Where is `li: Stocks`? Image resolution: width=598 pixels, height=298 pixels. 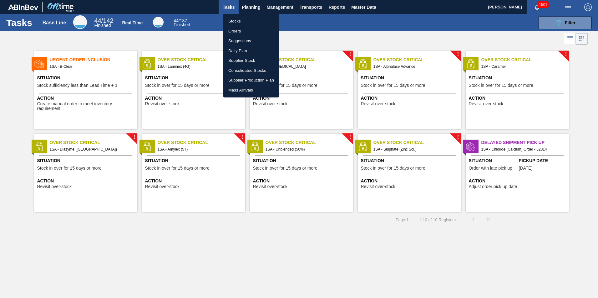
li: Stocks is located at coordinates (251, 21).